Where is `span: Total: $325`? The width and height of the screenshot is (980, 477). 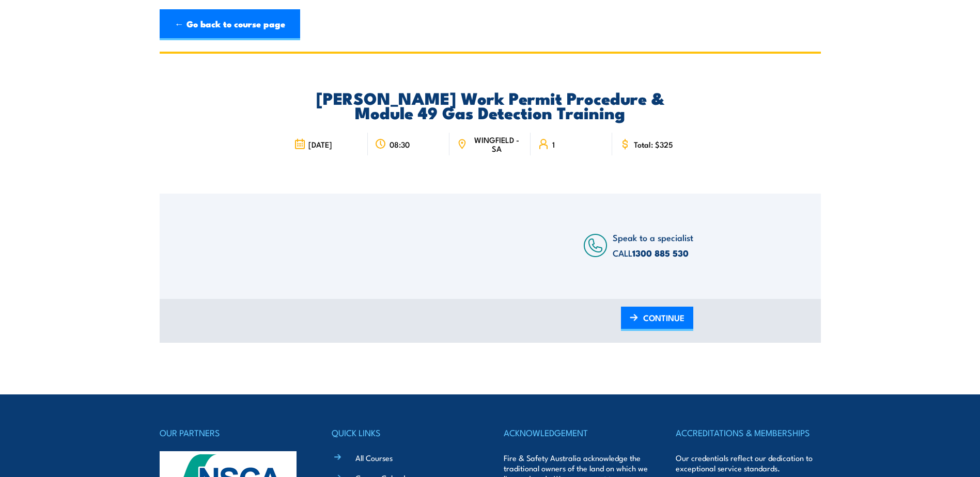
span: Total: $325 is located at coordinates (653, 144).